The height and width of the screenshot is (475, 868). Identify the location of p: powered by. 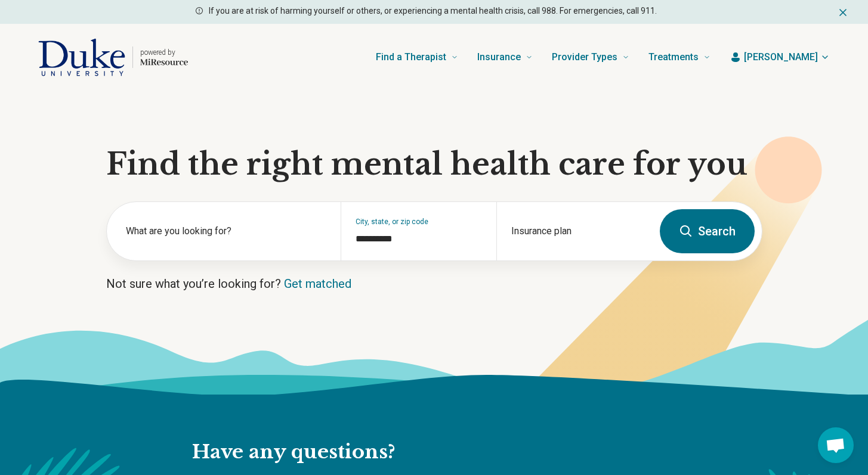
(164, 52).